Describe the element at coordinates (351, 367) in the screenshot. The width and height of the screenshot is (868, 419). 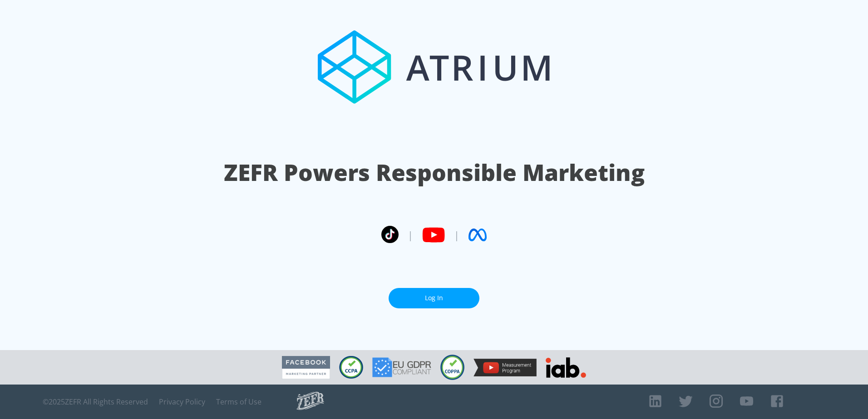
I see `img: CCPA Compliant` at that location.